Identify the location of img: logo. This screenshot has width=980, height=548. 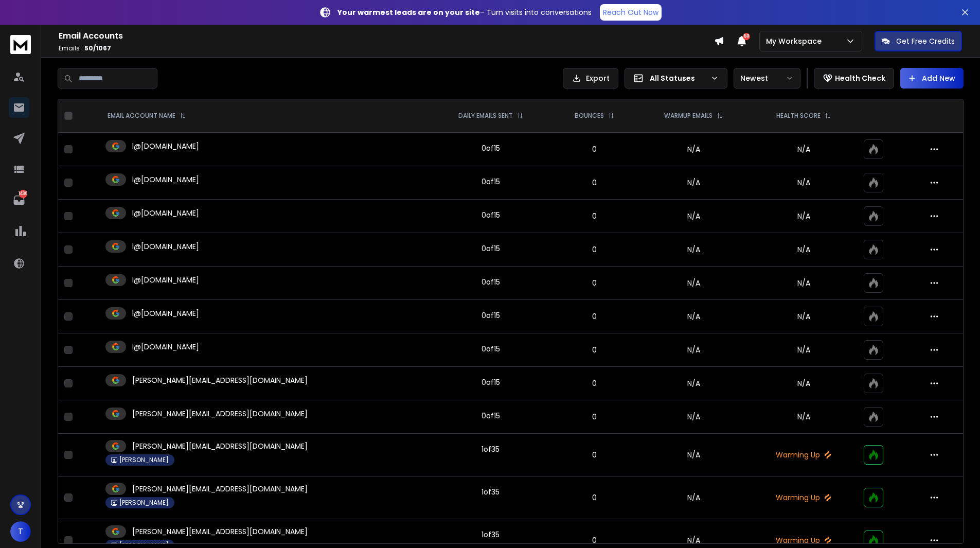
(20, 44).